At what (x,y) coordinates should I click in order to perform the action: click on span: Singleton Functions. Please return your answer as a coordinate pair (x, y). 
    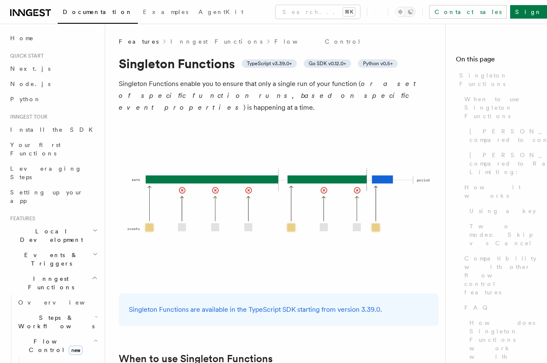
    Looking at the image, I should click on (497, 80).